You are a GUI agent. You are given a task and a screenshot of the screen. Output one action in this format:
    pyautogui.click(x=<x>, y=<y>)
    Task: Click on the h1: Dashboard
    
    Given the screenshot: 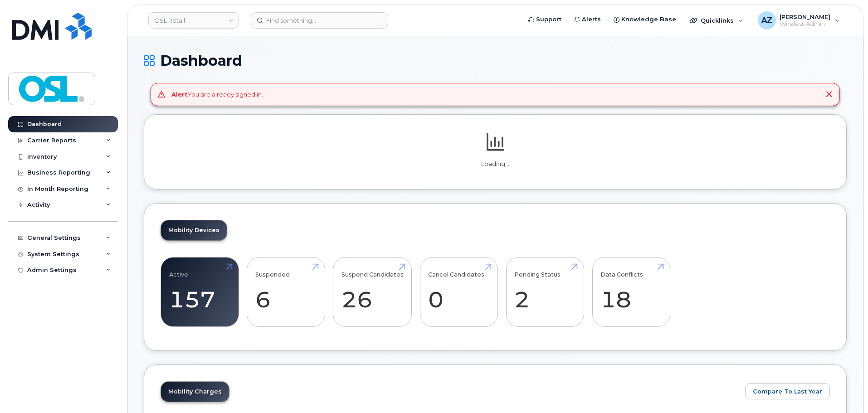 What is the action you would take?
    pyautogui.click(x=496, y=60)
    